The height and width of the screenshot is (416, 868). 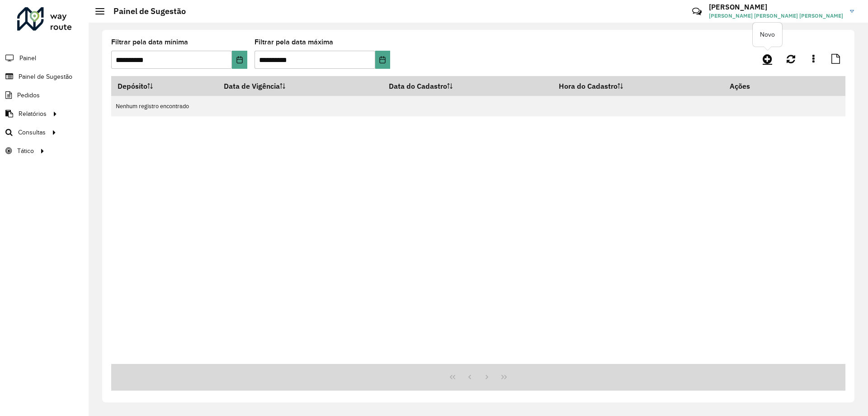 I want to click on th: Depósito, so click(x=164, y=86).